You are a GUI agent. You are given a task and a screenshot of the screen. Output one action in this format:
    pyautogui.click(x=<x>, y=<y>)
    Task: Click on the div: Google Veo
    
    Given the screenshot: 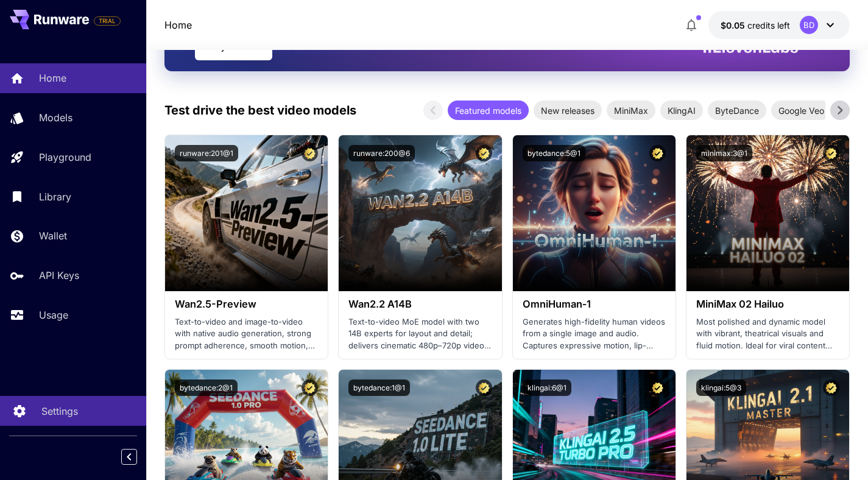 What is the action you would take?
    pyautogui.click(x=801, y=111)
    